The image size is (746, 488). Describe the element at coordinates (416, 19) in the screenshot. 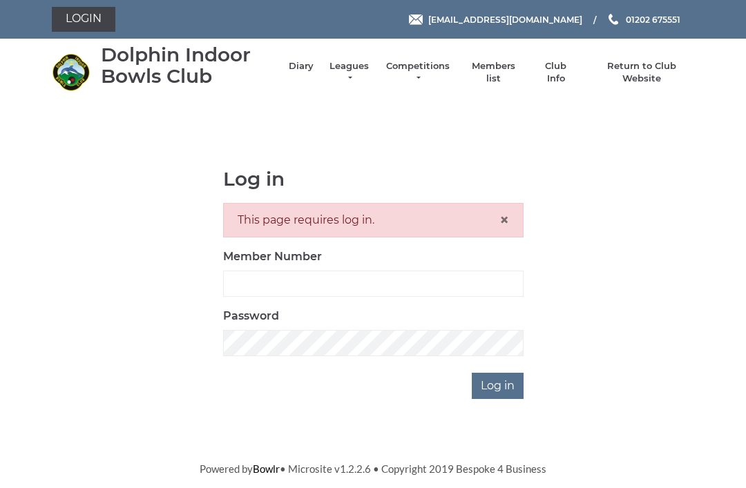

I see `img: Email` at that location.